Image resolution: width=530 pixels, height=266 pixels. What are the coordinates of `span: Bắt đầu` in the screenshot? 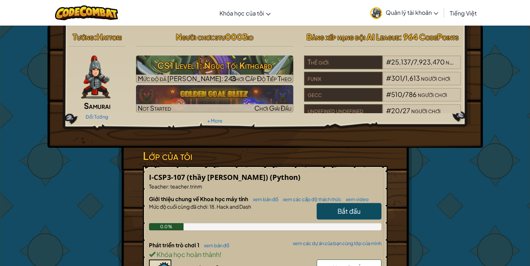 It's located at (349, 211).